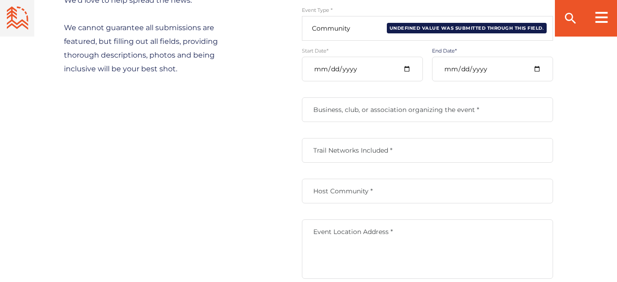 This screenshot has height=282, width=617. What do you see at coordinates (570, 18) in the screenshot?
I see `ion-icon: search` at bounding box center [570, 18].